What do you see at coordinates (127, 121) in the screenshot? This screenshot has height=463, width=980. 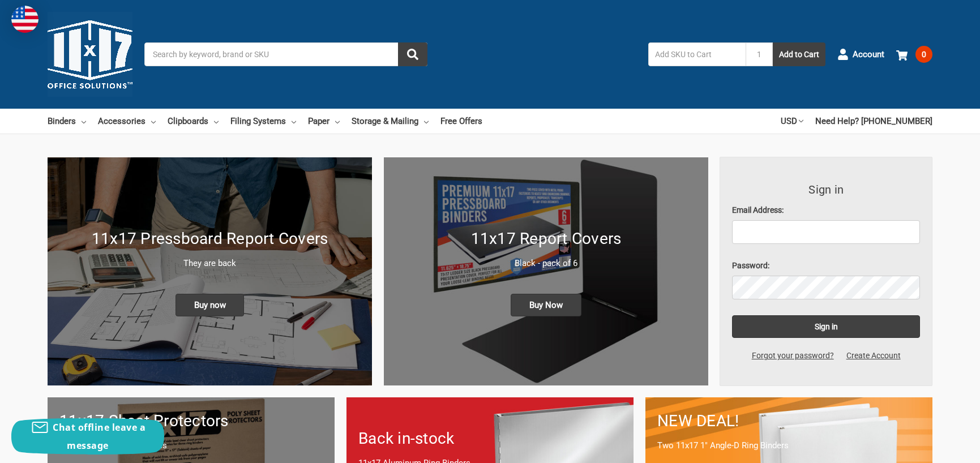 I see `a: Accessories` at bounding box center [127, 121].